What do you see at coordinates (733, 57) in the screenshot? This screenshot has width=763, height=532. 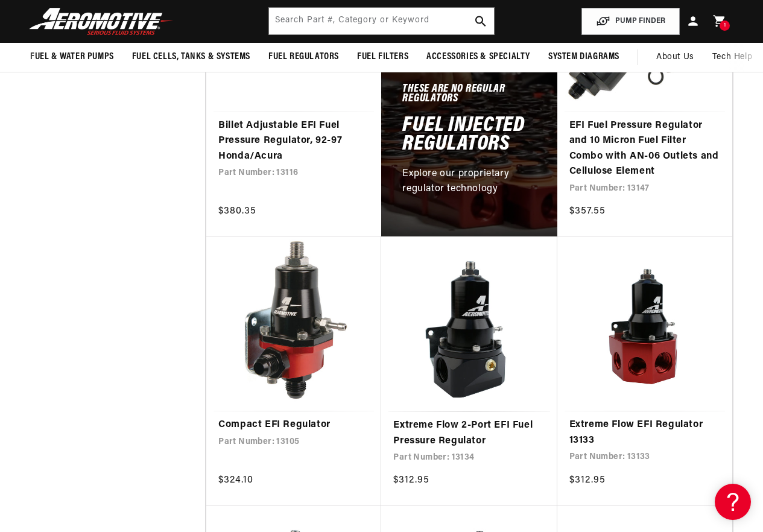 I see `summary: Tech Help` at bounding box center [733, 57].